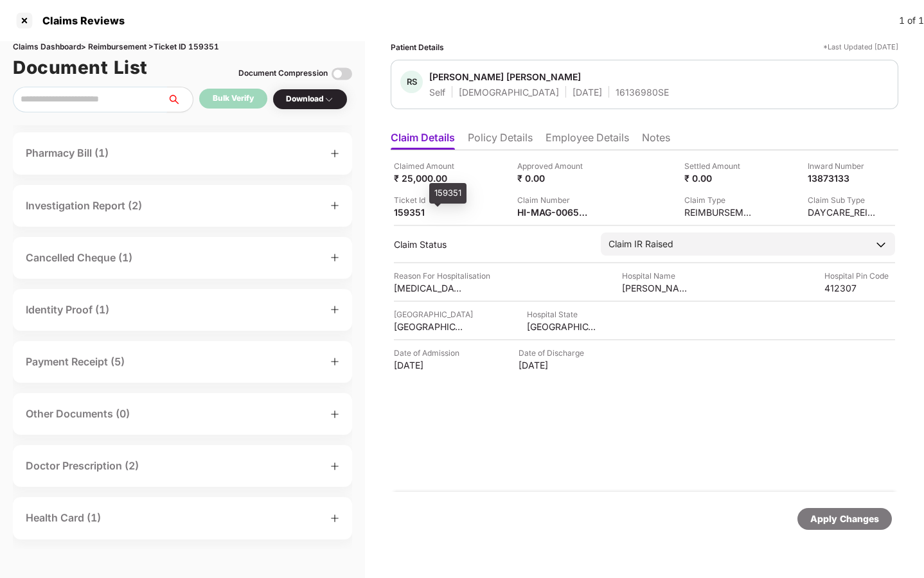 The height and width of the screenshot is (578, 924). I want to click on div: Doctor Prescription (2), so click(82, 465).